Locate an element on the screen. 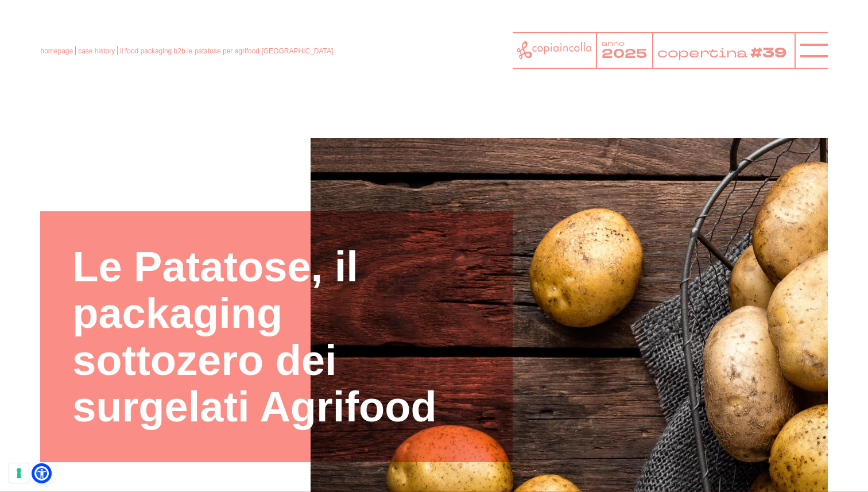 The height and width of the screenshot is (492, 868). button: Le tue preferenze relative al consenso per le tecnologie di tracciamento is located at coordinates (19, 473).